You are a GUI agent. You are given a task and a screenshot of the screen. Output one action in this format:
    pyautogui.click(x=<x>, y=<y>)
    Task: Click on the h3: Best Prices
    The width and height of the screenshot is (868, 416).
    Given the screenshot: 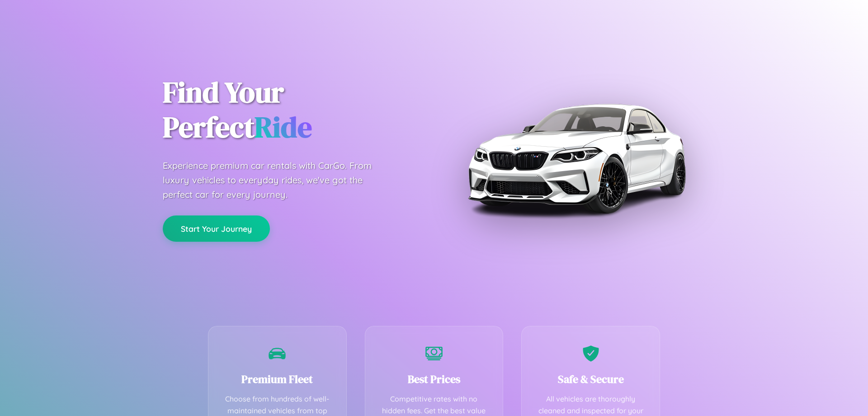 What is the action you would take?
    pyautogui.click(x=434, y=379)
    